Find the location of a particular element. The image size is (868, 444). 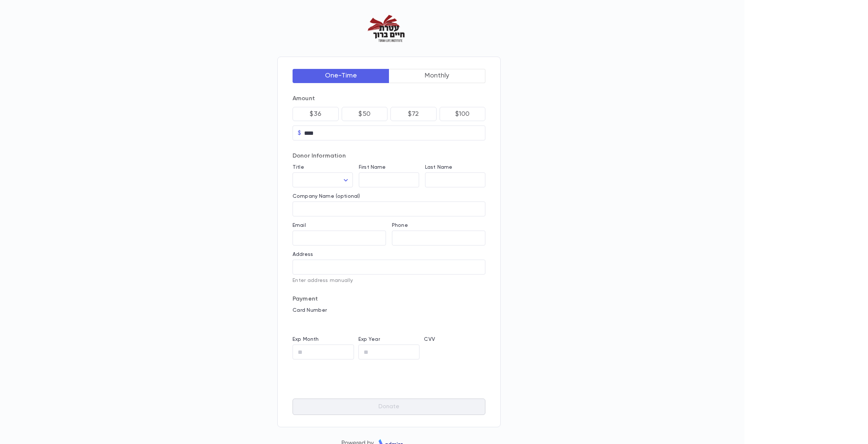

p: Card Number is located at coordinates (389, 310).